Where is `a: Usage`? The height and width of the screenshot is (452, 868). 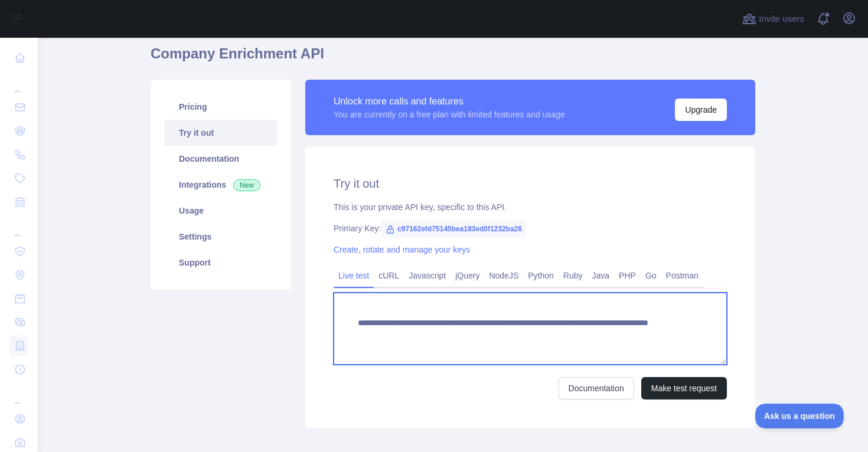 a: Usage is located at coordinates (221, 211).